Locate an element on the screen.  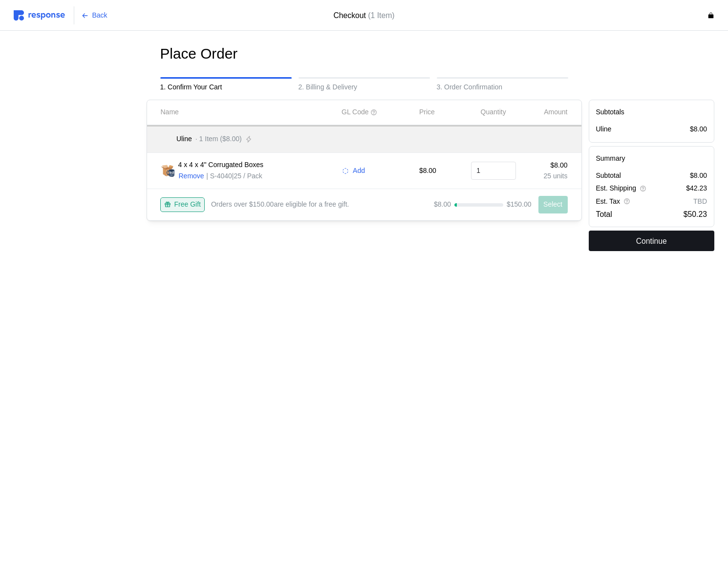
h1: Place Order is located at coordinates (199, 54).